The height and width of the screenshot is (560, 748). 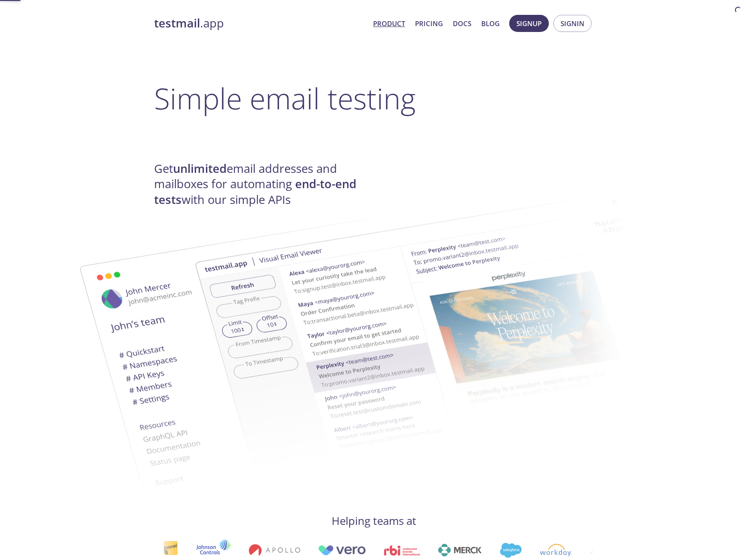 I want to click on a: Product, so click(x=388, y=24).